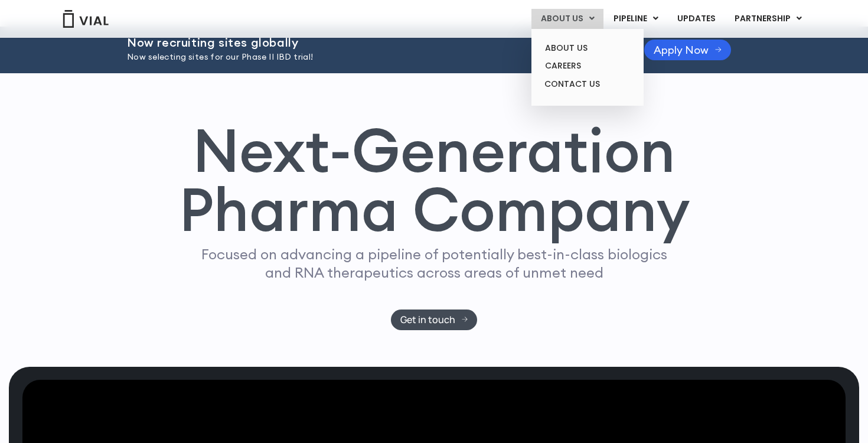 The image size is (868, 443). I want to click on a: CAREERS, so click(587, 66).